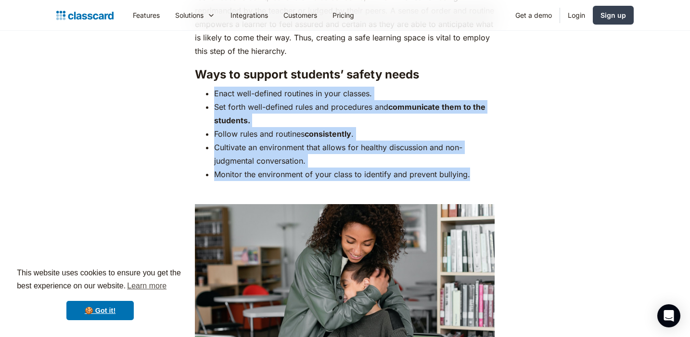 This screenshot has height=337, width=690. What do you see at coordinates (668, 315) in the screenshot?
I see `div: Open Intercom Messenger` at bounding box center [668, 315].